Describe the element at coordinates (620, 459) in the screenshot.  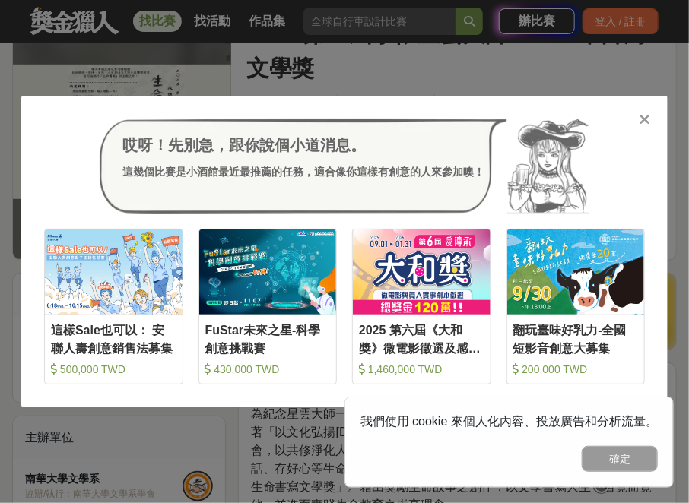
I see `button: 確定` at that location.